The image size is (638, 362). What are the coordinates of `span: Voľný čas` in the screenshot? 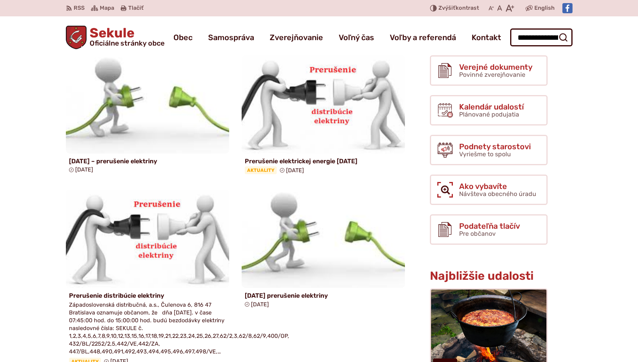 It's located at (356, 37).